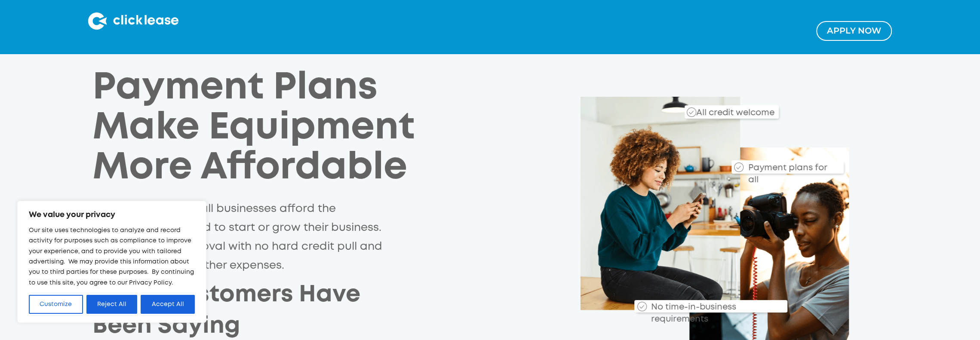 The height and width of the screenshot is (340, 980). What do you see at coordinates (112, 304) in the screenshot?
I see `button: Reject All` at bounding box center [112, 304].